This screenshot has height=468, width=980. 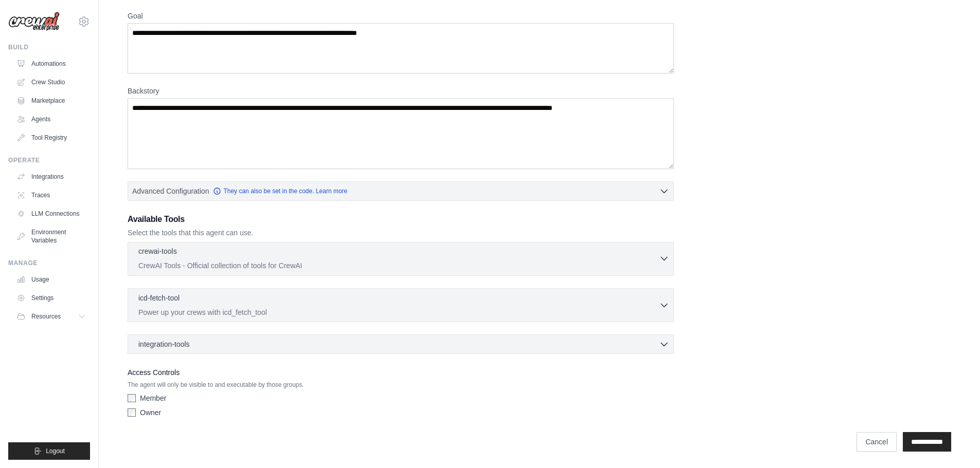 What do you see at coordinates (159, 298) in the screenshot?
I see `p: icd-fetch-tool` at bounding box center [159, 298].